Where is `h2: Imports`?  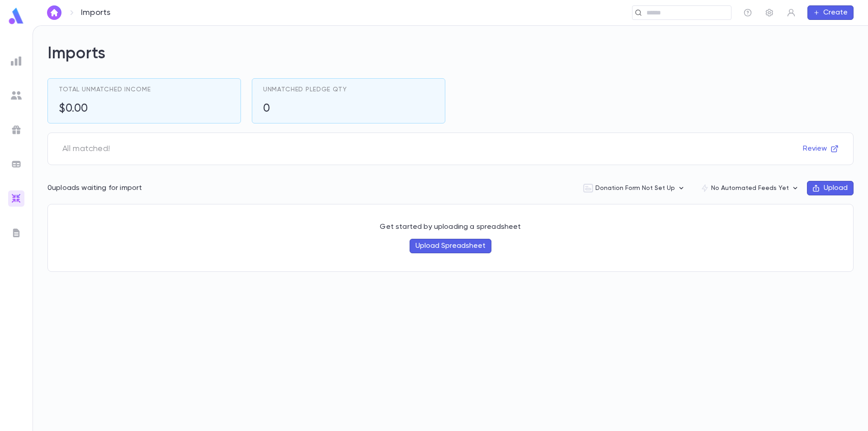
h2: Imports is located at coordinates (451, 54).